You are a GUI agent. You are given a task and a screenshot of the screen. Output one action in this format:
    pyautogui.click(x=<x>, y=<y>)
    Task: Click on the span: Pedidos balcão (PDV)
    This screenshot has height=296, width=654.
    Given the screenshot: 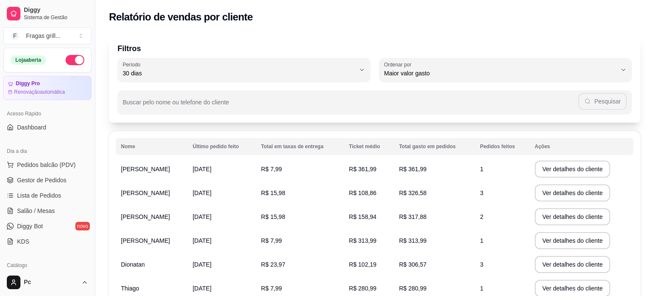 What is the action you would take?
    pyautogui.click(x=46, y=165)
    